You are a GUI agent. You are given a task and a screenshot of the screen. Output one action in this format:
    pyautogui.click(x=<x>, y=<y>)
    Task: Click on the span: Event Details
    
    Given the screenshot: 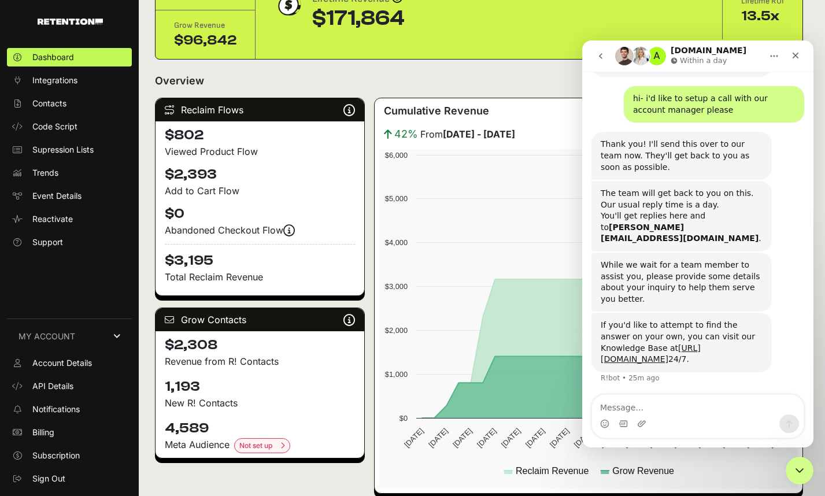 What is the action you would take?
    pyautogui.click(x=57, y=196)
    